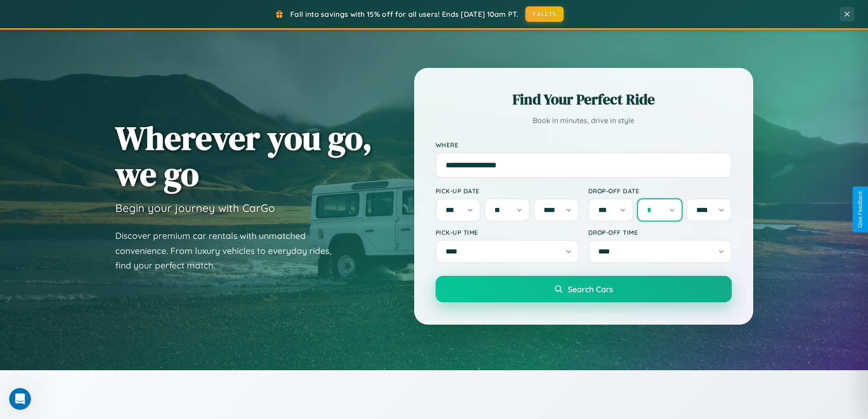 Image resolution: width=868 pixels, height=419 pixels. Describe the element at coordinates (229, 250) in the screenshot. I see `p: Discover premium car rentals with unmatched convenience. From luxury vehicles to everyday rides, ...` at that location.